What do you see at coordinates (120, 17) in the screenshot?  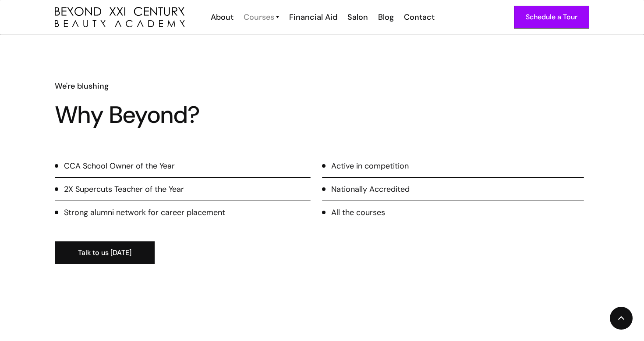 I see `img: beyond 21st century beauty academy logo` at bounding box center [120, 17].